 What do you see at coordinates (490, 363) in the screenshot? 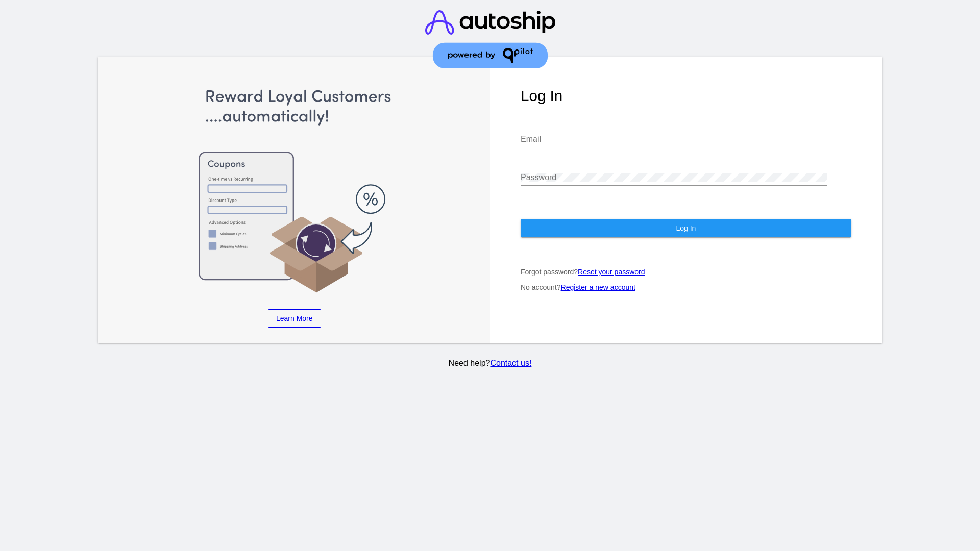
I see `p: Need help?` at bounding box center [490, 363].